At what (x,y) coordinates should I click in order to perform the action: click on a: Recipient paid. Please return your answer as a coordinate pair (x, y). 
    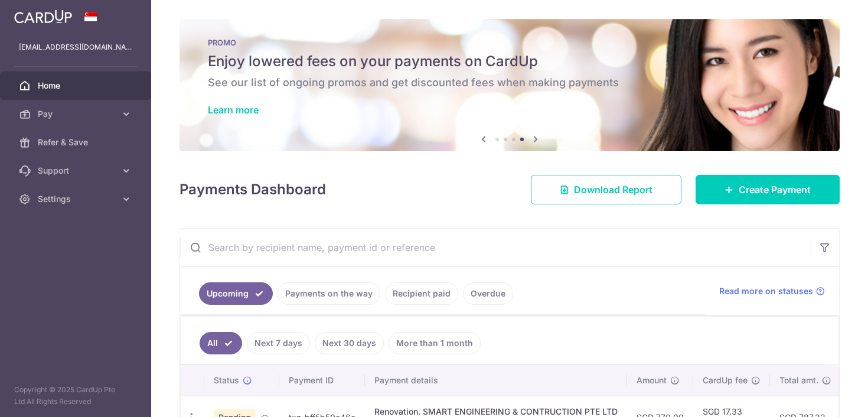
    Looking at the image, I should click on (422, 294).